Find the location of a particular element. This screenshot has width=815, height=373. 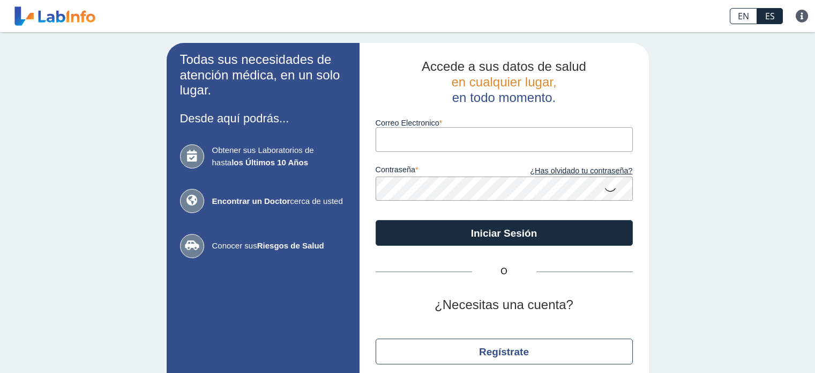

span: Obtener sus Laboratorios de hasta is located at coordinates (279, 156).